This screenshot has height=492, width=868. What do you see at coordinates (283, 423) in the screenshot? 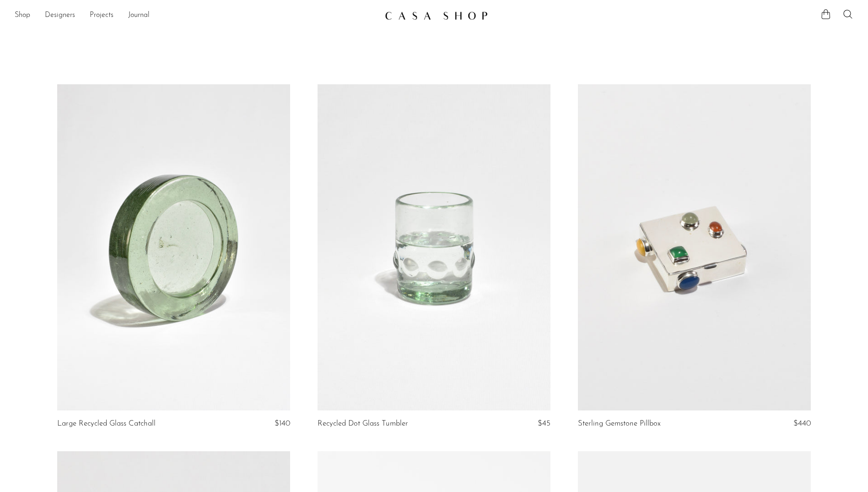
I see `span: $140` at bounding box center [283, 423].